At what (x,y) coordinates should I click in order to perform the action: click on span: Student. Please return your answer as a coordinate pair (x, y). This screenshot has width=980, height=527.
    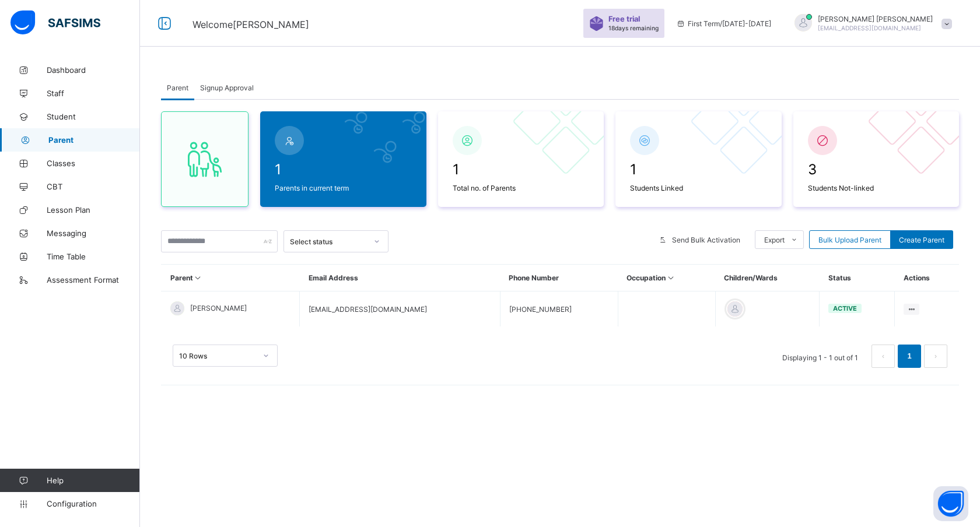
    Looking at the image, I should click on (93, 117).